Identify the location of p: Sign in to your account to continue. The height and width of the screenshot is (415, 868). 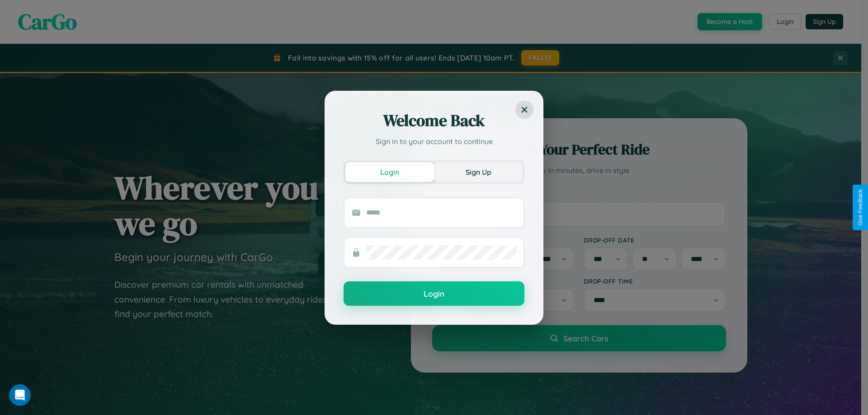
(434, 141).